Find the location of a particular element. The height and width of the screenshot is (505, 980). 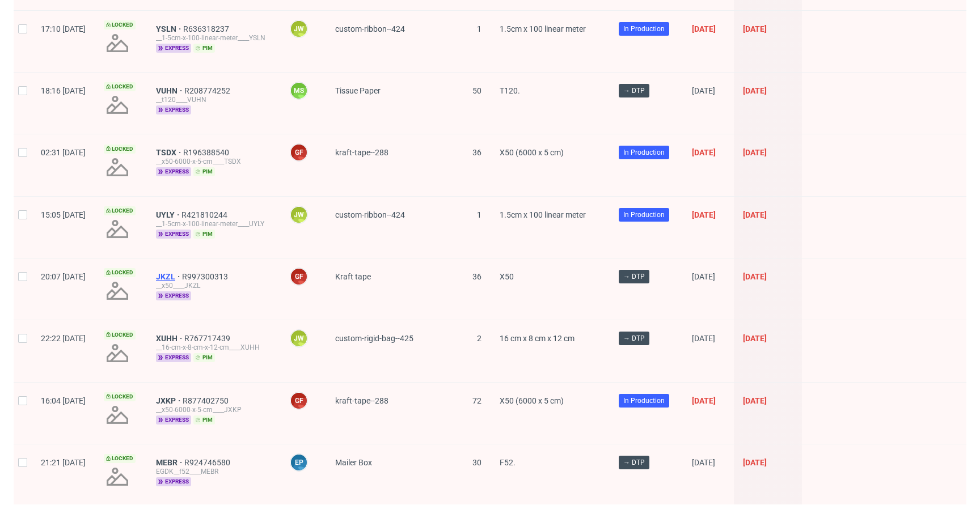

div: __1-5cm-x-100-linear-meter____YSLN is located at coordinates (214, 38).